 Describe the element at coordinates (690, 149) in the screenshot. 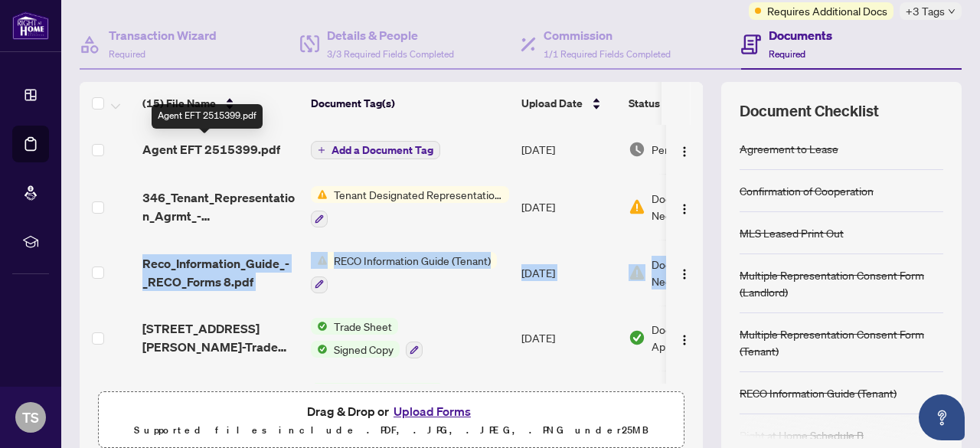

I see `span: Pending Review` at that location.